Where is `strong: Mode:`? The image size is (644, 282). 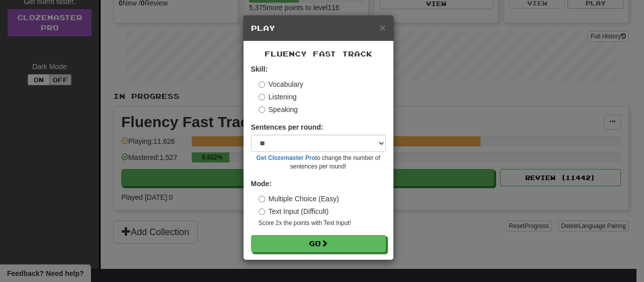
strong: Mode: is located at coordinates (261, 184).